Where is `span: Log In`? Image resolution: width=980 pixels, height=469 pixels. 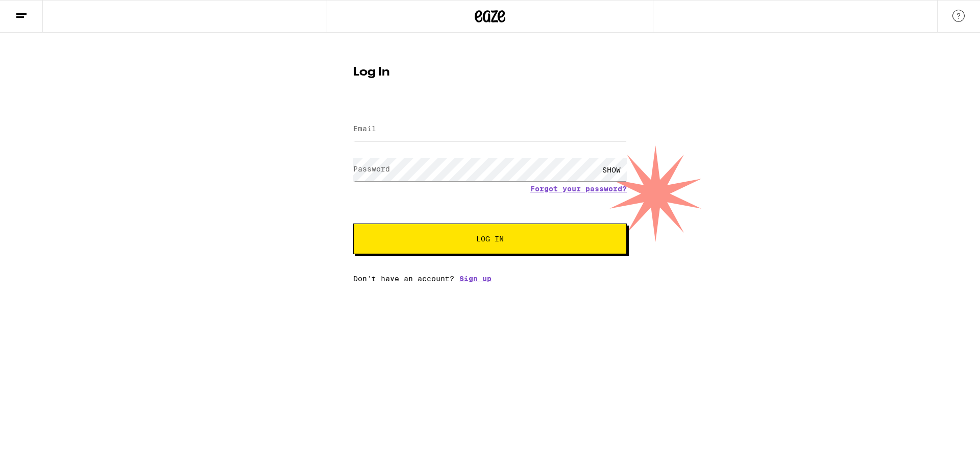 span: Log In is located at coordinates (490, 239).